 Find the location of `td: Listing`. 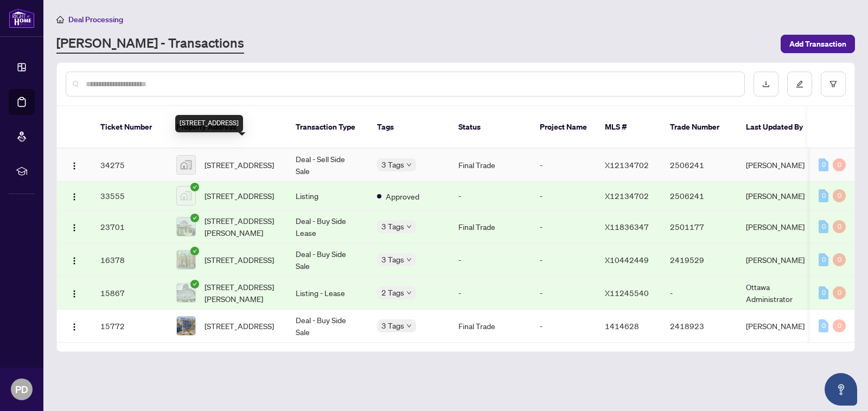

td: Listing is located at coordinates (328, 196).